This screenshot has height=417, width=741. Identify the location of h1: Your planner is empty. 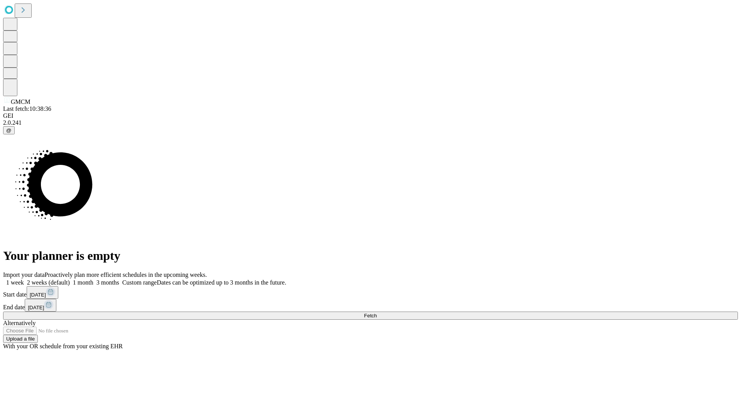
(371, 256).